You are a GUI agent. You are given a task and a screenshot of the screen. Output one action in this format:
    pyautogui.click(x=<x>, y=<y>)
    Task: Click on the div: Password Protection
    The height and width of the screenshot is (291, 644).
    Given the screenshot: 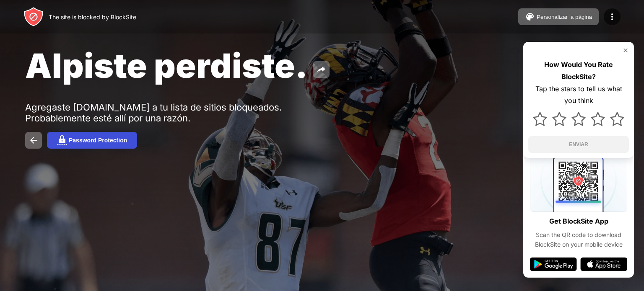 What is the action you would take?
    pyautogui.click(x=98, y=140)
    